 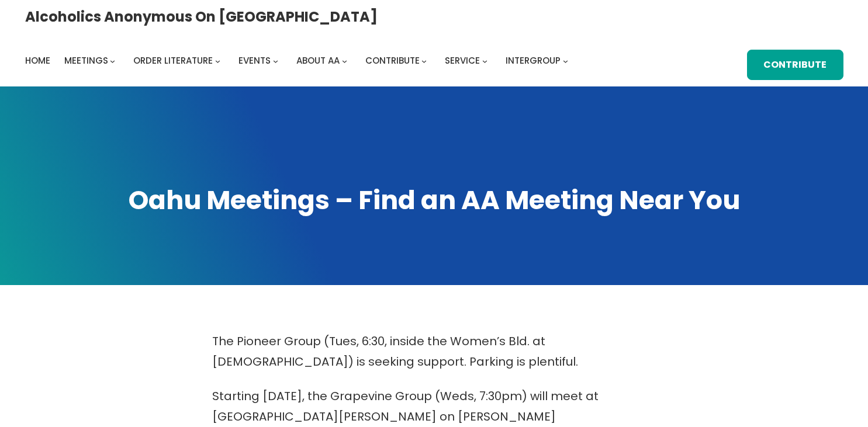 I want to click on nav: Intergroup, so click(x=299, y=61).